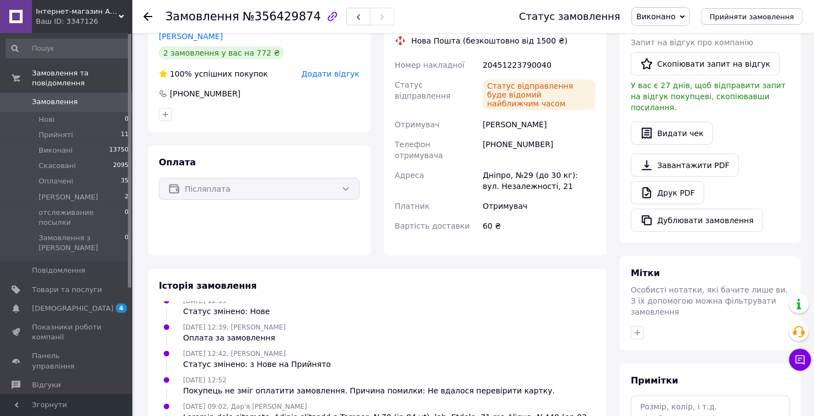 This screenshot has height=416, width=814. I want to click on span: Історія замовлення, so click(208, 286).